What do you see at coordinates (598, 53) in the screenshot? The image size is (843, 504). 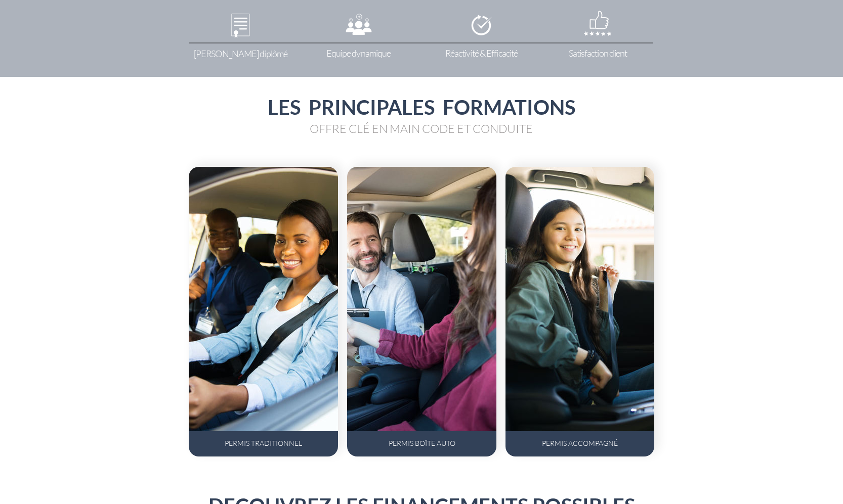 I see `span: Satisfaction client` at bounding box center [598, 53].